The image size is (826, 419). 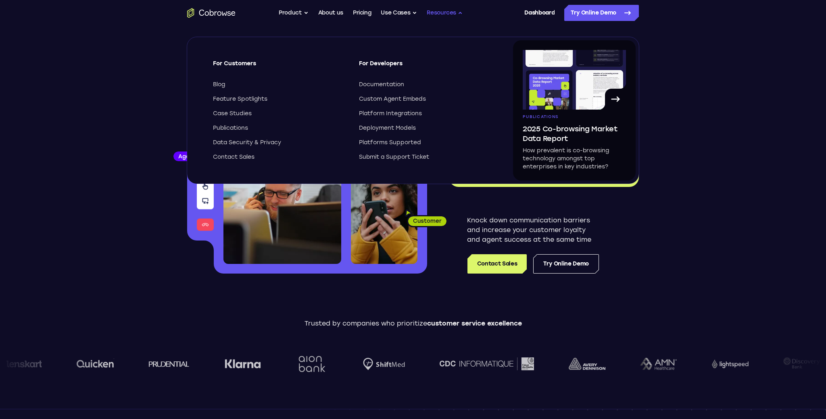 I want to click on p: Knock down communication barriers and increase your customer loyalty and agent success at the sam..., so click(x=533, y=230).